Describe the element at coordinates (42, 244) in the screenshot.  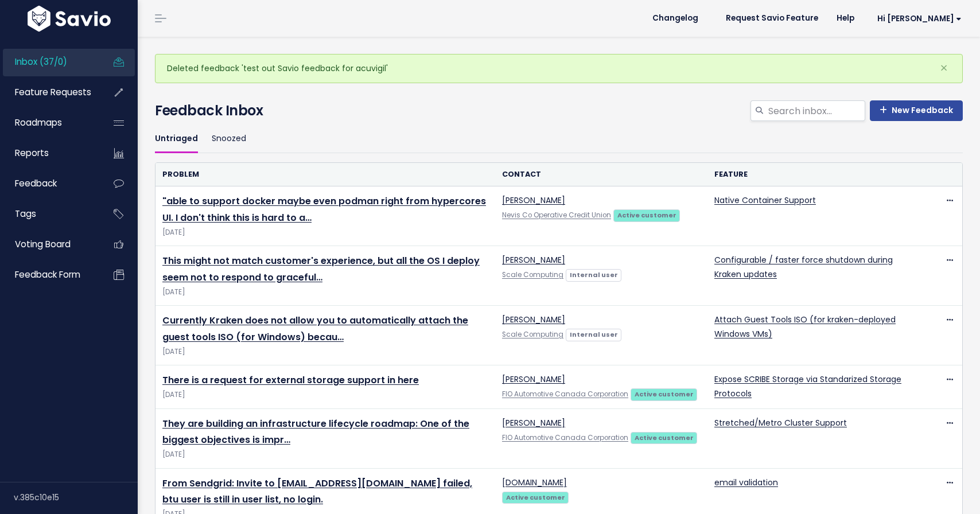
I see `span: Voting Board` at that location.